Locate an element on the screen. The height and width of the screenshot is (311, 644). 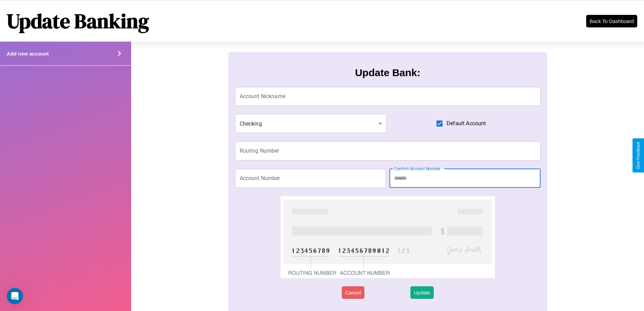
button: Cancel is located at coordinates (353, 292).